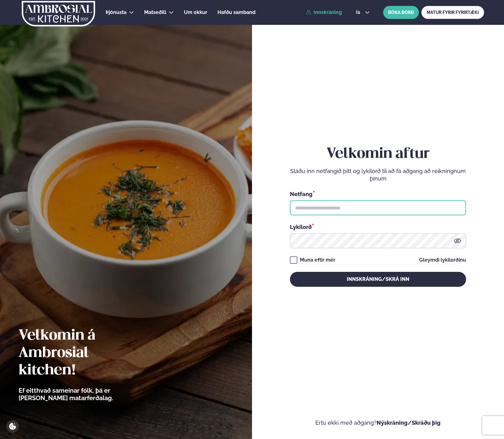 The height and width of the screenshot is (439, 504). Describe the element at coordinates (237, 12) in the screenshot. I see `span: Hafðu samband` at that location.